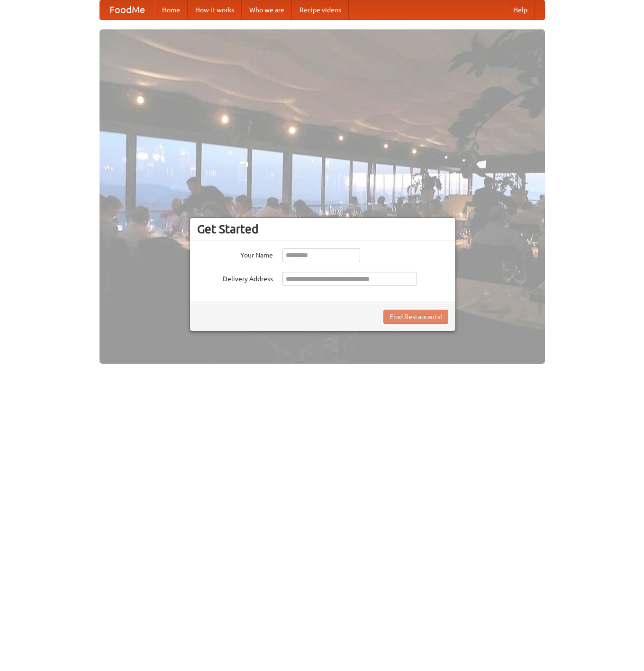 The image size is (644, 671). Describe the element at coordinates (127, 10) in the screenshot. I see `a: FoodMe` at that location.